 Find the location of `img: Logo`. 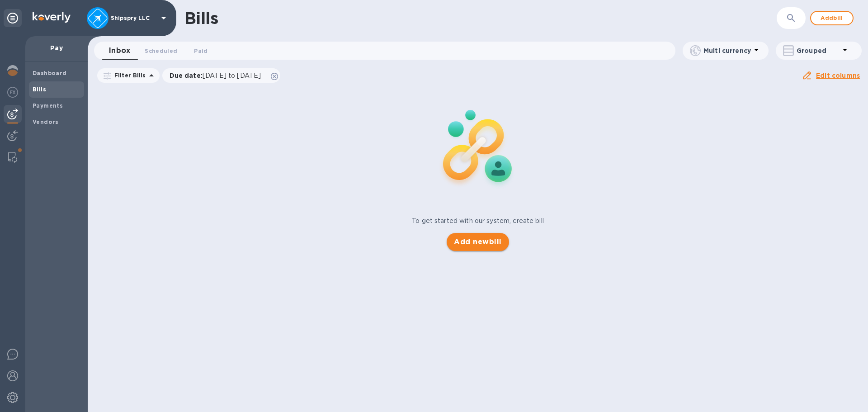

img: Logo is located at coordinates (51, 17).